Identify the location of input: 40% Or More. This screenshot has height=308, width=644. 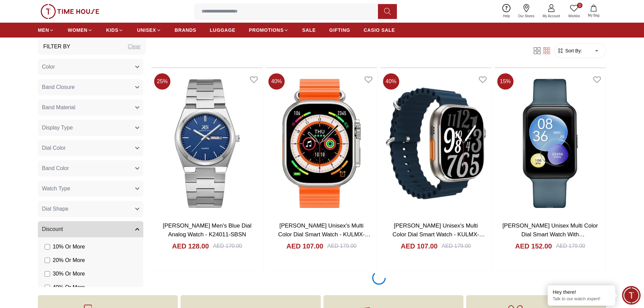
(48, 287).